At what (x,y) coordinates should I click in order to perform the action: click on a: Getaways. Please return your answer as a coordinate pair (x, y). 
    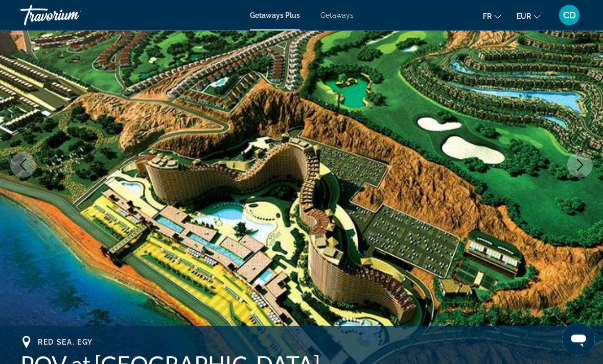
    Looking at the image, I should click on (337, 15).